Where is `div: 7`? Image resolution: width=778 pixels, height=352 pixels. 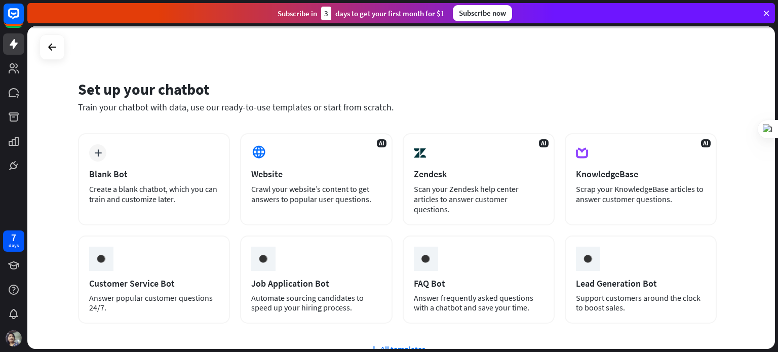 div: 7 is located at coordinates (14, 238).